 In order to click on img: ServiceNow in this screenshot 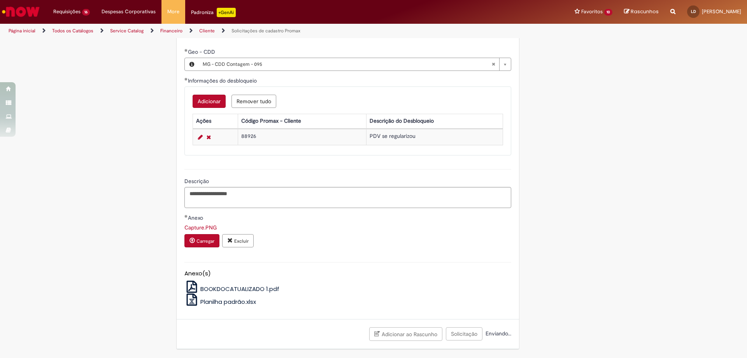, I will do `click(21, 12)`.